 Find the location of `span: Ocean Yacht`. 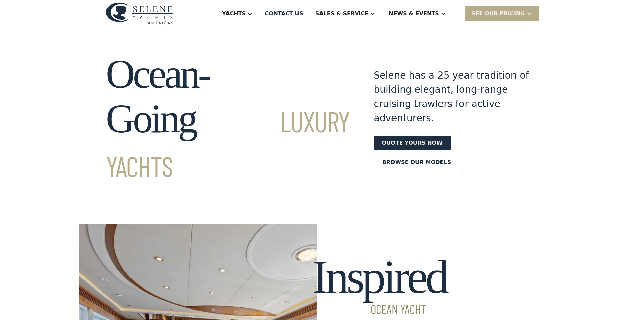

span: Ocean Yacht is located at coordinates (379, 309).